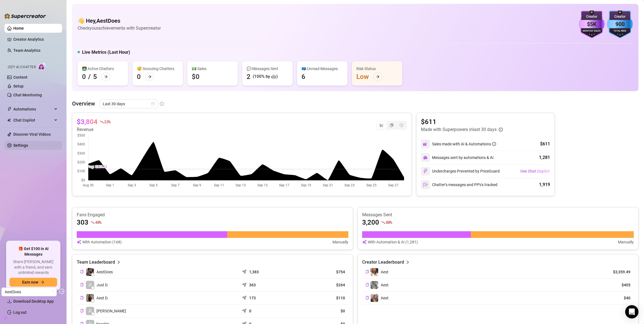  I want to click on div: 1,281, so click(545, 157).